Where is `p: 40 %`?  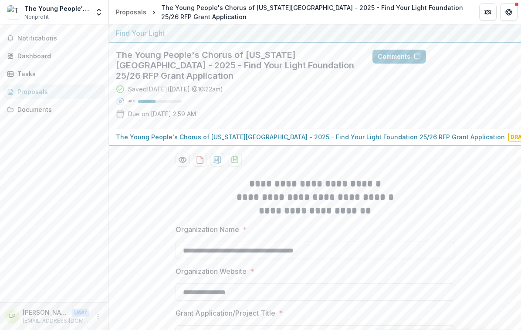 p: 40 % is located at coordinates (131, 102).